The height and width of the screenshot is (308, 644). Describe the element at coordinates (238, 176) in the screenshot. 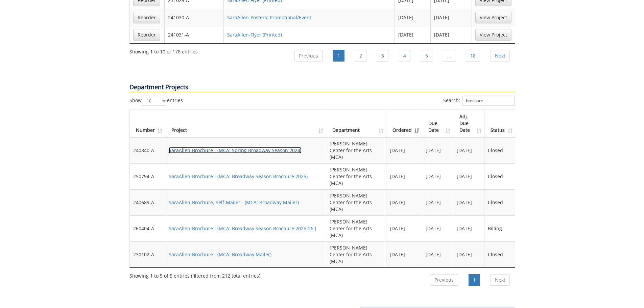

I see `a: SaraAllen-Brochure - (MCA: Broadway Season Brochure 2025)` at that location.